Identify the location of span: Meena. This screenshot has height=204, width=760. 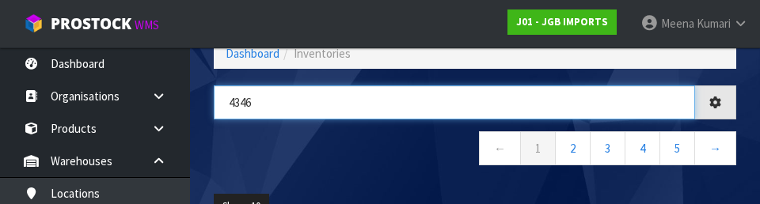
(678, 23).